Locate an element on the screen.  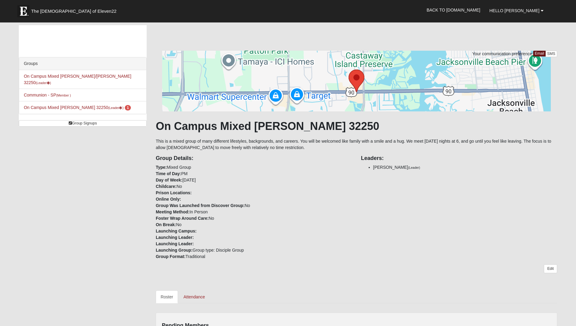
small: (Member ) is located at coordinates (63, 95).